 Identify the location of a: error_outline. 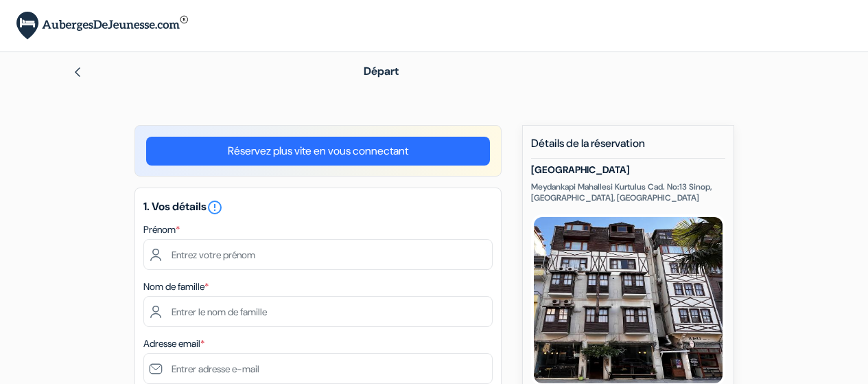
(215, 206).